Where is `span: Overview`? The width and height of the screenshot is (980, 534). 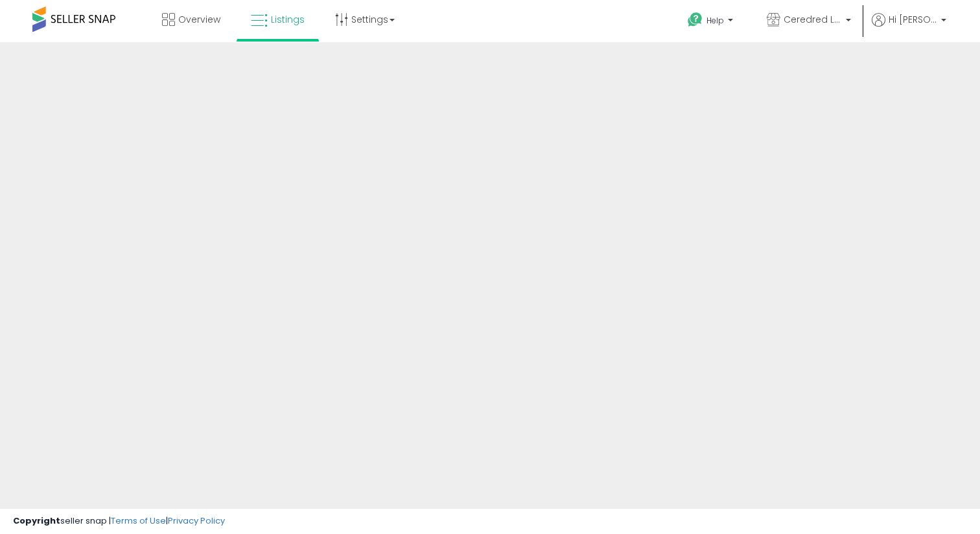
span: Overview is located at coordinates (199, 19).